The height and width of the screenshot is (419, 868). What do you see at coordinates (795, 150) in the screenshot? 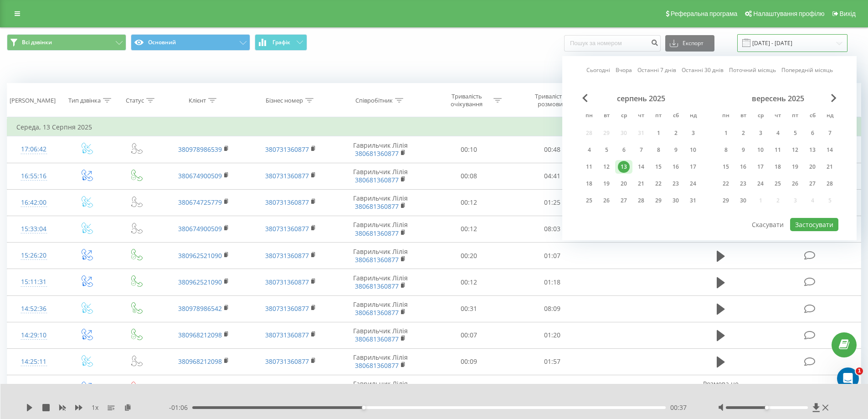
I see `div: пт 12 вер 2025 р.` at bounding box center [795, 150].